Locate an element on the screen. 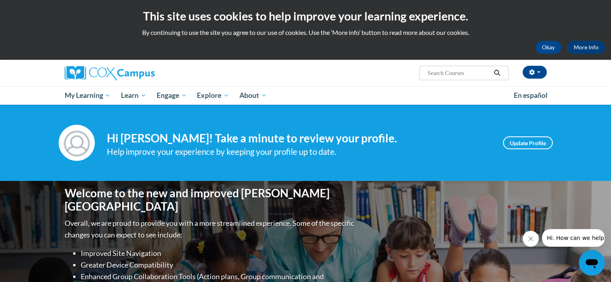 Image resolution: width=611 pixels, height=282 pixels. button: Account Settings is located at coordinates (534, 72).